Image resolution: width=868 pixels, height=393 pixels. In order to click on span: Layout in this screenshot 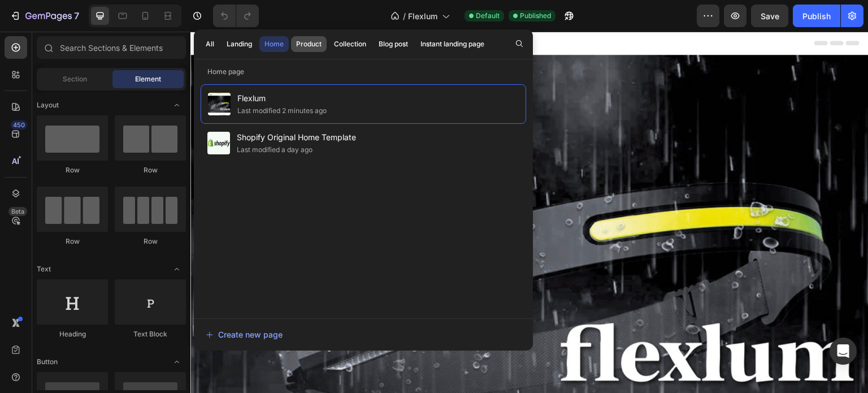, I will do `click(48, 105)`.